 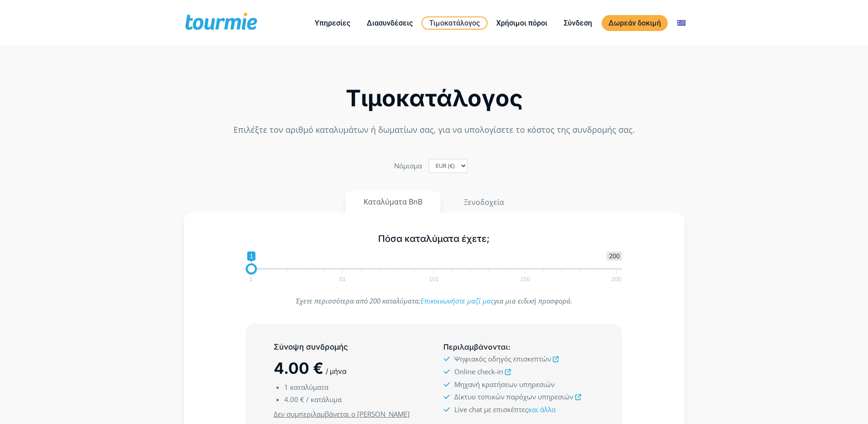 I want to click on a: Τιμοκατάλογος, so click(x=454, y=23).